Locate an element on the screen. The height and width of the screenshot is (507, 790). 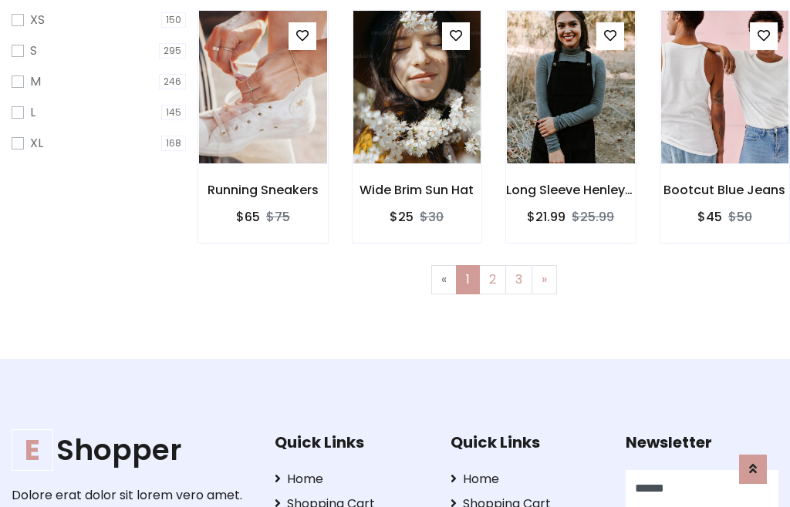
del: $30 is located at coordinates (431, 217).